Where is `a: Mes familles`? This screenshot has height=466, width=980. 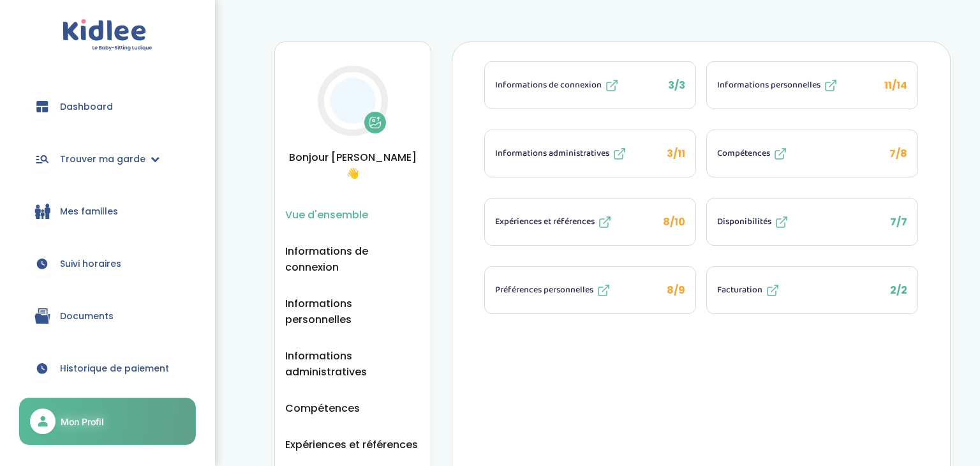
a: Mes familles is located at coordinates (107, 211).